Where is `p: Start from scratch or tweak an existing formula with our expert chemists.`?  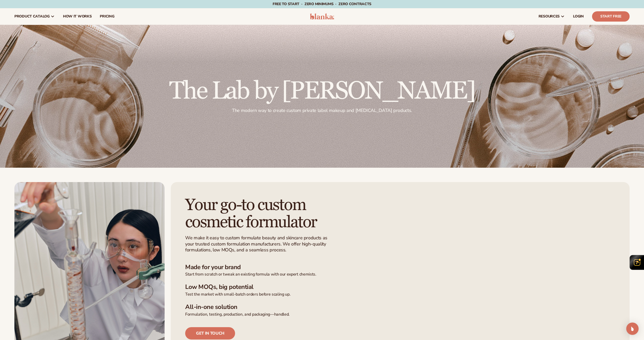 p: Start from scratch or tweak an existing formula with our expert chemists. is located at coordinates (400, 275).